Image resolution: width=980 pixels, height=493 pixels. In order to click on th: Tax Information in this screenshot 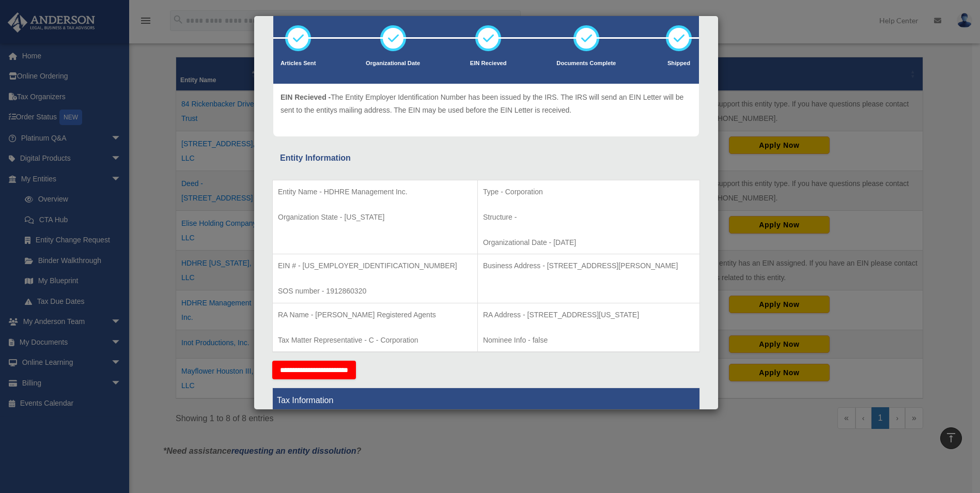, I will do `click(486, 400)`.